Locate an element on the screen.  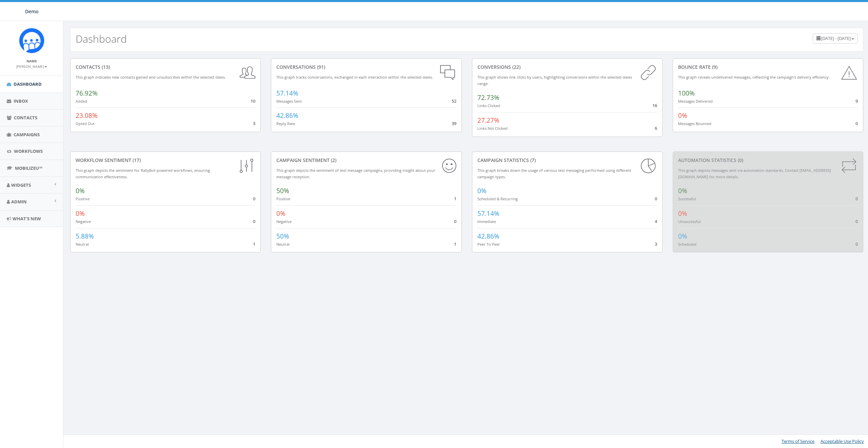
small: Unsuccessful is located at coordinates (689, 221).